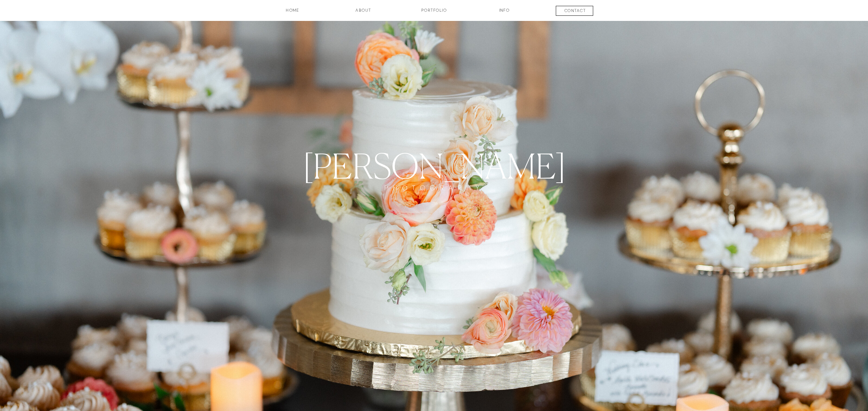 The height and width of the screenshot is (411, 868). Describe the element at coordinates (293, 13) in the screenshot. I see `h3: HOME` at that location.